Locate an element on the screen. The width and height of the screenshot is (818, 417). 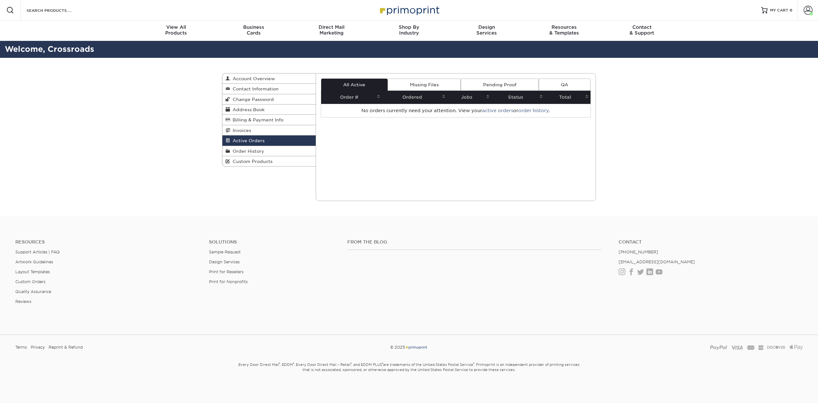
a: Account Overview is located at coordinates (269, 79).